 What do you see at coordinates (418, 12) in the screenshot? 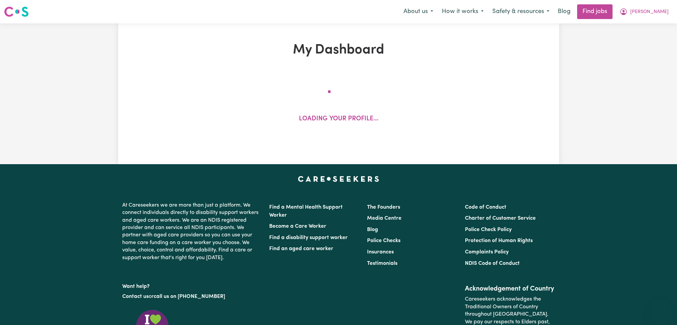
I see `button: About us` at bounding box center [418, 12].